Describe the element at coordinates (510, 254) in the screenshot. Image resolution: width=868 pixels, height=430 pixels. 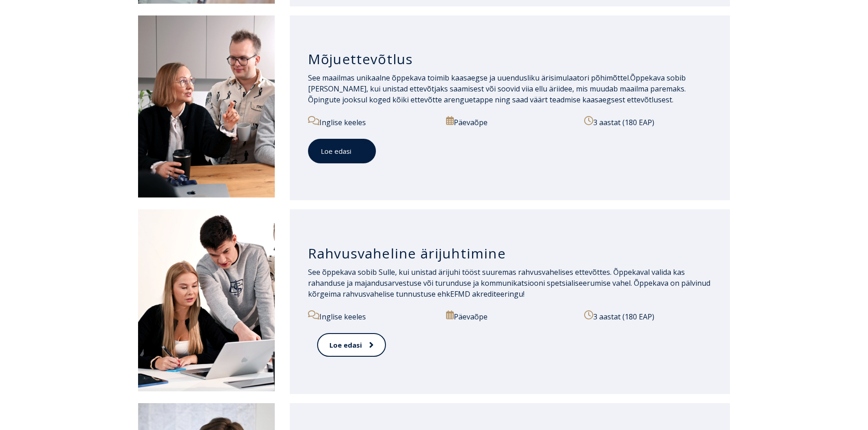
I see `h3: Rahvusvaheline ärijuhtimine` at that location.